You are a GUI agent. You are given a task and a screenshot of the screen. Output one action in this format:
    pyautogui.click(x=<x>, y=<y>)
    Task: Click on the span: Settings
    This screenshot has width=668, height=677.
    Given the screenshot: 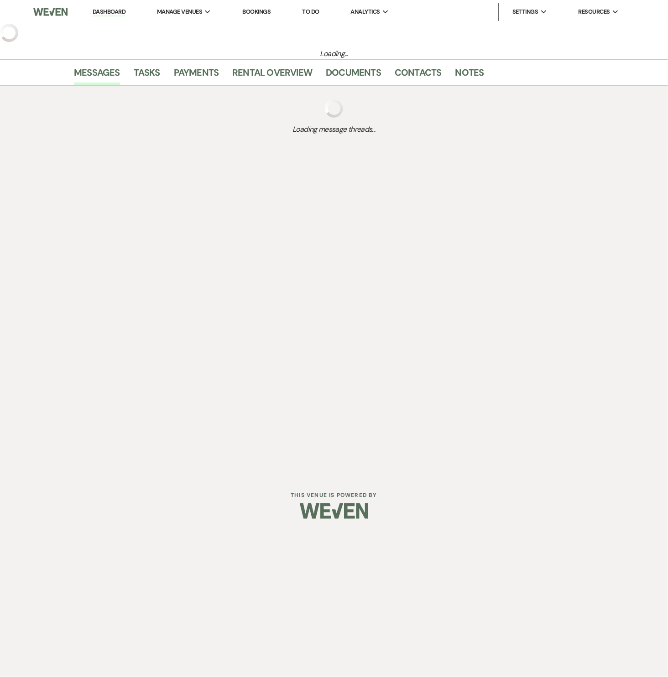 What is the action you would take?
    pyautogui.click(x=525, y=12)
    